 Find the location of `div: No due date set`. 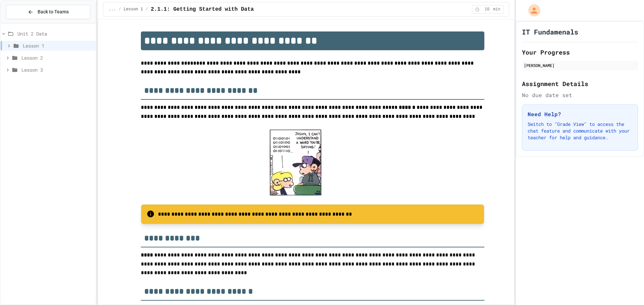

div: No due date set is located at coordinates (580, 95).